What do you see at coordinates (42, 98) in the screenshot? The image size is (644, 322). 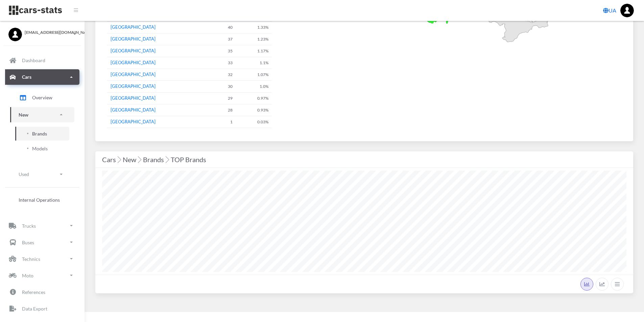 I see `a: Overview` at bounding box center [42, 98].